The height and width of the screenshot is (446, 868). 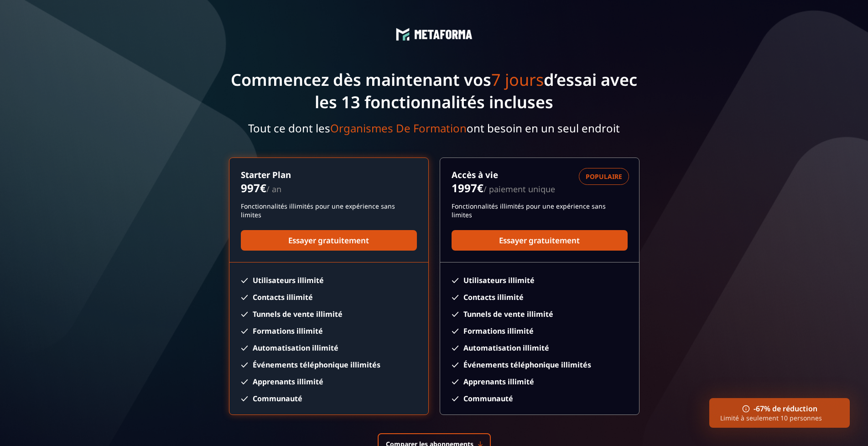 I want to click on span: / an, so click(x=273, y=189).